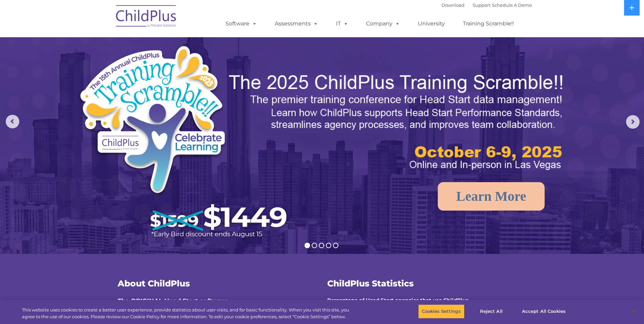 This screenshot has height=324, width=644. Describe the element at coordinates (371, 283) in the screenshot. I see `span: ChildPlus Statistics` at that location.